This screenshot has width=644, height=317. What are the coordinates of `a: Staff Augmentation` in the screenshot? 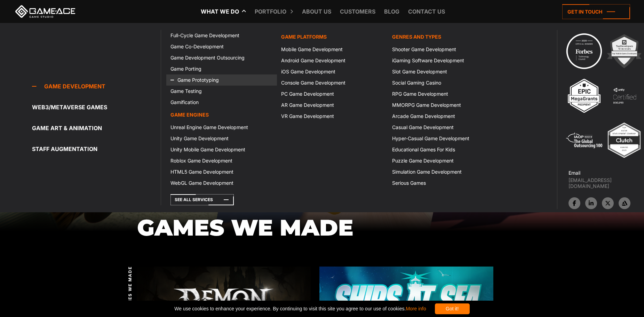 It's located at (96, 148).